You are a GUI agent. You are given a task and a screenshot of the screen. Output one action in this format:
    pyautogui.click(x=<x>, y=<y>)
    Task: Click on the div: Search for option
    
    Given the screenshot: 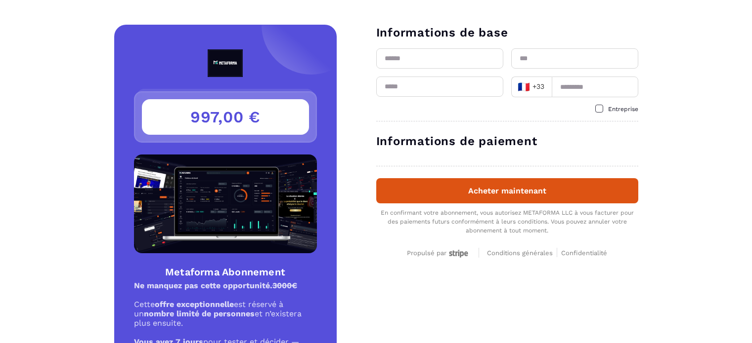 What is the action you would take?
    pyautogui.click(x=531, y=87)
    